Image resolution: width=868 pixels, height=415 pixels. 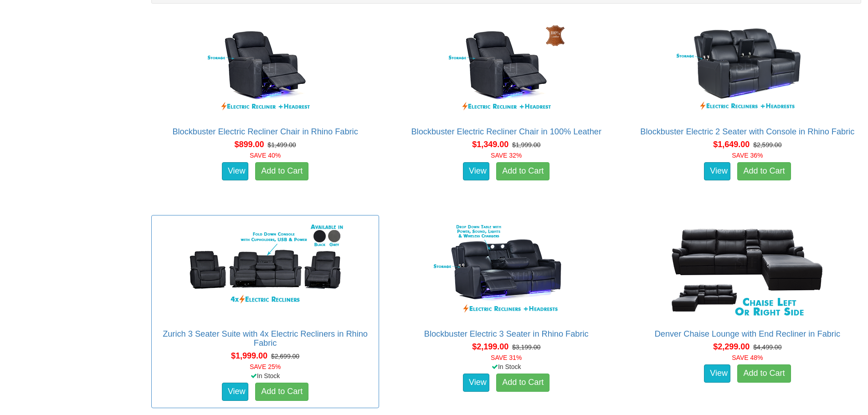 I want to click on span: $2,199.00, so click(x=490, y=347).